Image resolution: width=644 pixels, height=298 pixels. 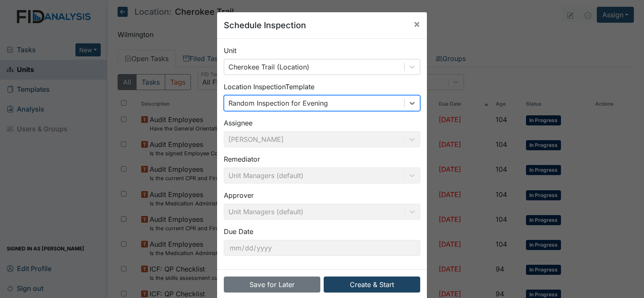 I want to click on label: Due Date, so click(x=239, y=232).